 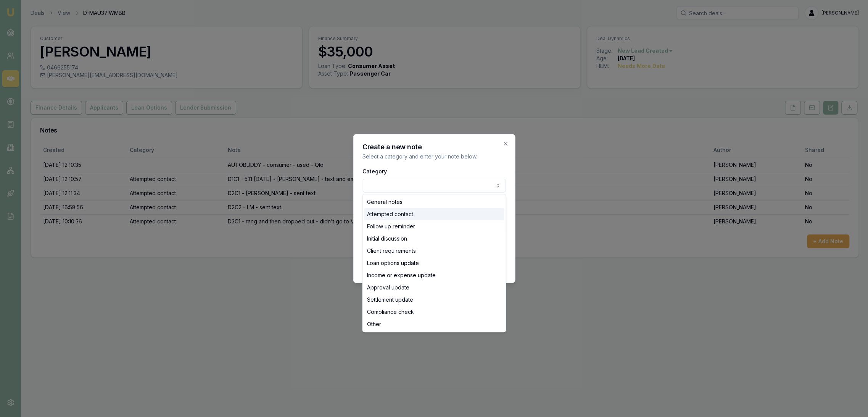 What do you see at coordinates (401, 276) in the screenshot?
I see `span: Income or expense update` at bounding box center [401, 276].